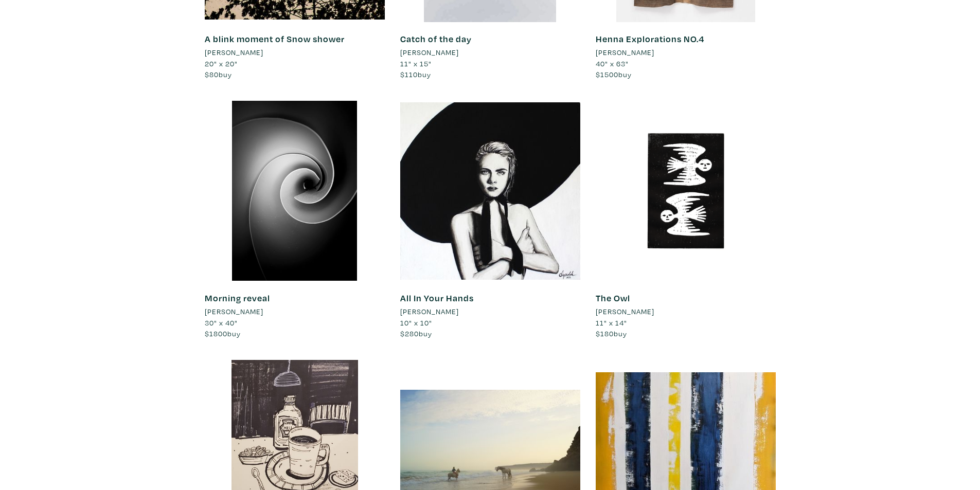 The height and width of the screenshot is (490, 980). What do you see at coordinates (605, 333) in the screenshot?
I see `span: $180` at bounding box center [605, 333].